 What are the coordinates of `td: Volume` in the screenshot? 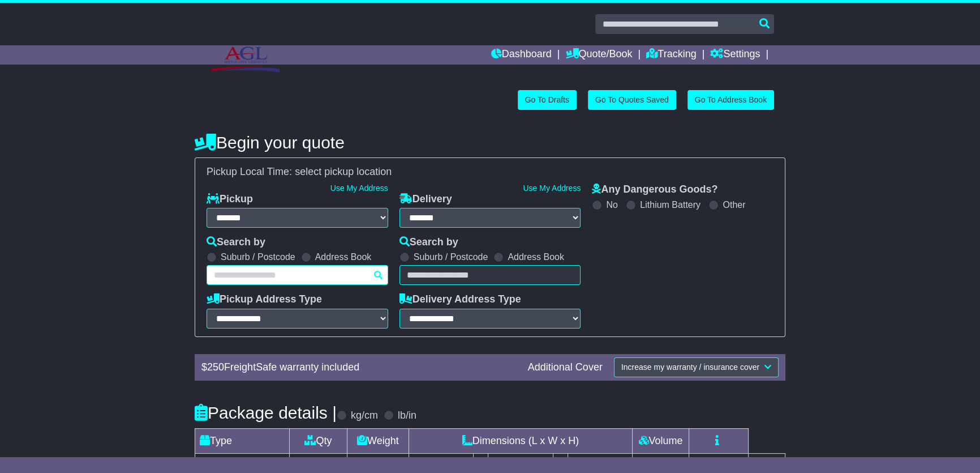 It's located at (660, 440).